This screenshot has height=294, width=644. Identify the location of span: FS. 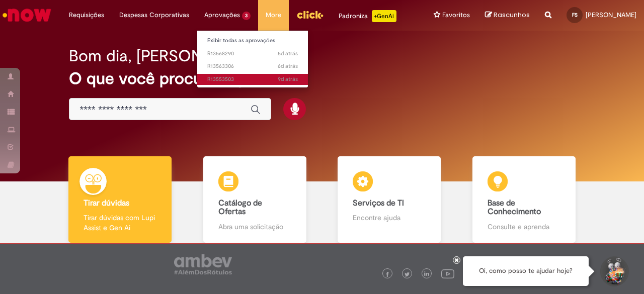
(574, 14).